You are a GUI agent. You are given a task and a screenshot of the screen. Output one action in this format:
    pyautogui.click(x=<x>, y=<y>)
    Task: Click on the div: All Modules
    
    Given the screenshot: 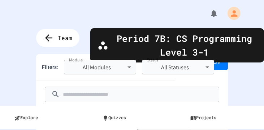 What is the action you would take?
    pyautogui.click(x=100, y=67)
    